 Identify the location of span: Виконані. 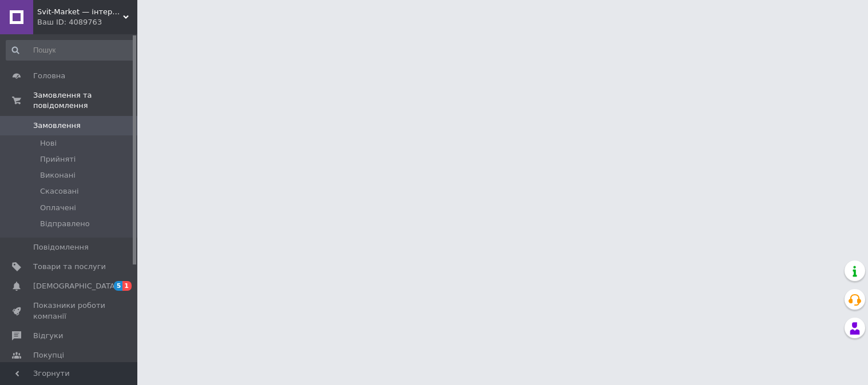
(58, 176).